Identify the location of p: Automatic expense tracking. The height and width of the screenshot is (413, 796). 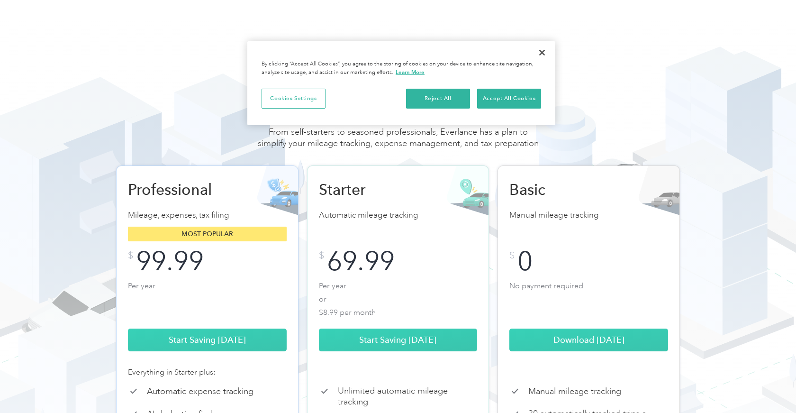
(200, 391).